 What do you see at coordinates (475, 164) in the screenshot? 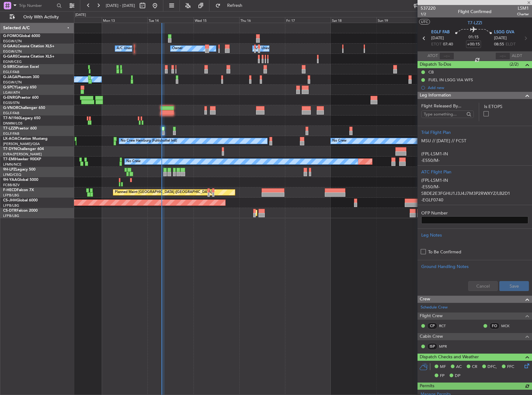
I see `p: -E550/M-SBDE2E3FGHIJ1J3J4J7M3P2RWXYZ/LB2D1` at bounding box center [475, 164].